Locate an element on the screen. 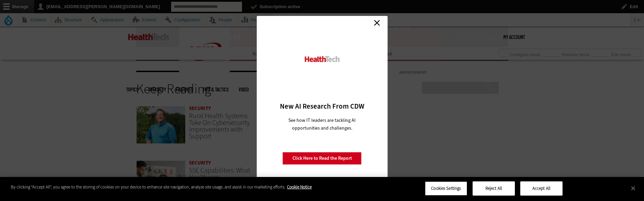 The height and width of the screenshot is (201, 644). button: Cookies Settings is located at coordinates (446, 189).